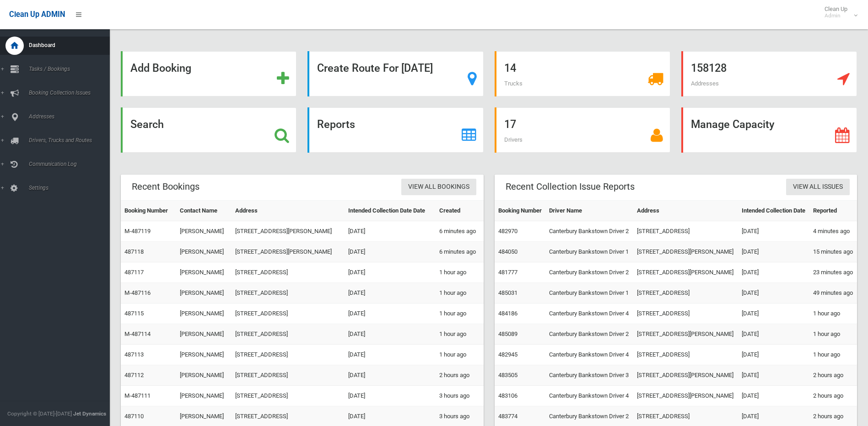 The width and height of the screenshot is (868, 426). Describe the element at coordinates (508, 354) in the screenshot. I see `a: 482945` at that location.